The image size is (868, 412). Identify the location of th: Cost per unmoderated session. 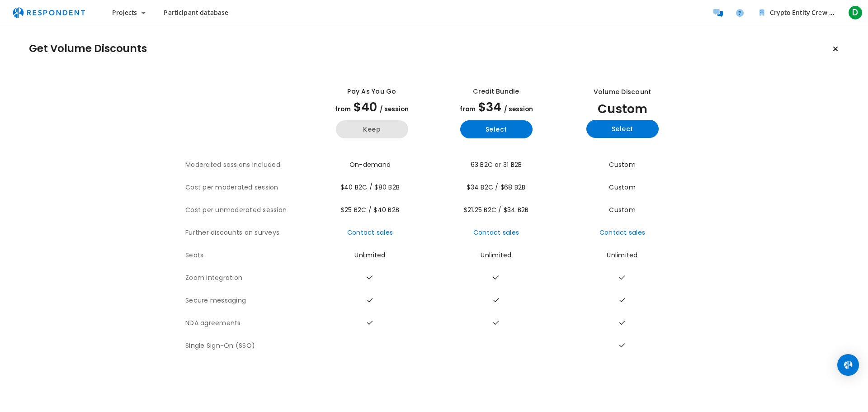
(247, 210).